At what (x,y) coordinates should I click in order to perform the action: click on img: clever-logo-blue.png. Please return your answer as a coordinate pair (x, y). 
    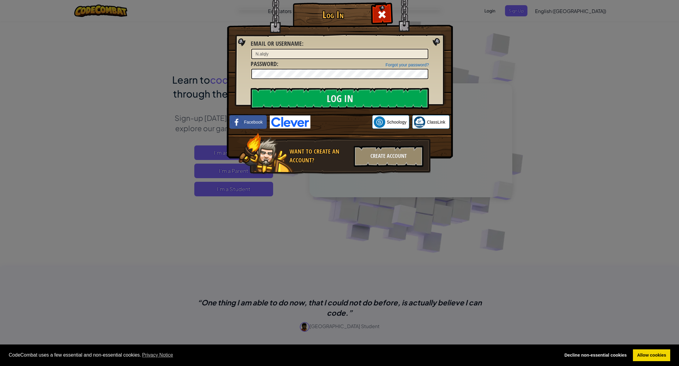
    Looking at the image, I should click on (290, 122).